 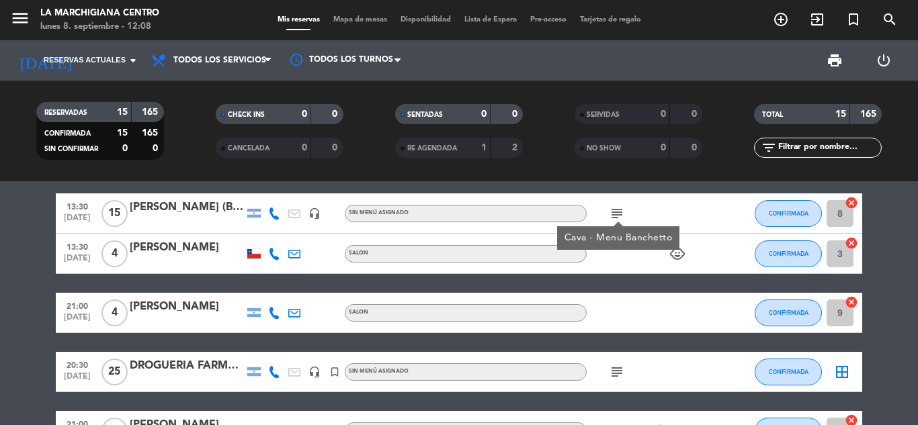 I want to click on span: Pre-acceso, so click(x=548, y=19).